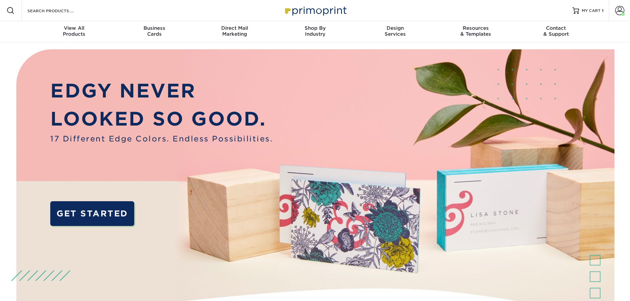 Image resolution: width=630 pixels, height=301 pixels. What do you see at coordinates (476, 32) in the screenshot?
I see `a: Resources& Templates` at bounding box center [476, 32].